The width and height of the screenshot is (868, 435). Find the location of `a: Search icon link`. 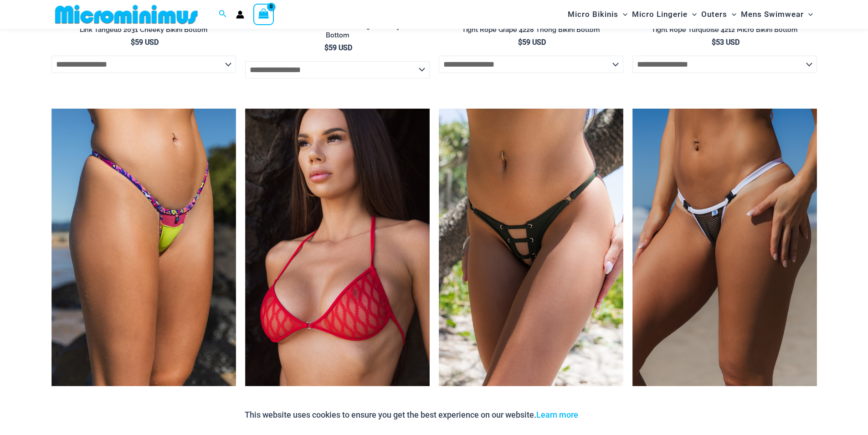

a: Search icon link is located at coordinates (223, 14).